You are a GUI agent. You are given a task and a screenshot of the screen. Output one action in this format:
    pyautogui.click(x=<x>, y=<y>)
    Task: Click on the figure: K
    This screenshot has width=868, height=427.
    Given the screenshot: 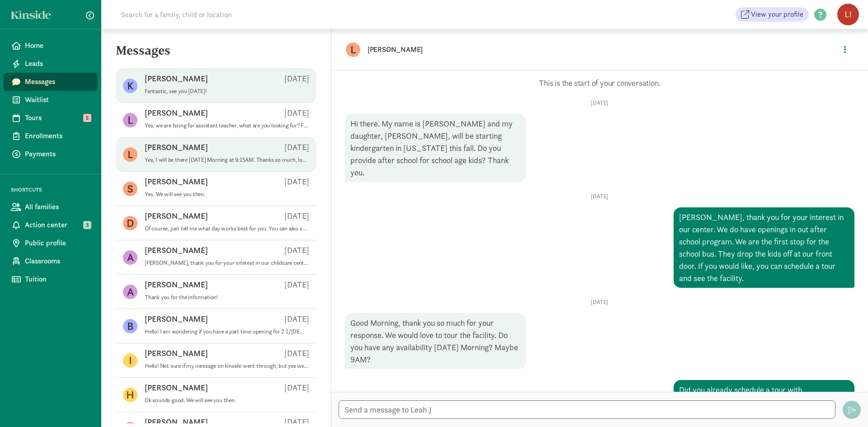 What is the action you would take?
    pyautogui.click(x=130, y=86)
    